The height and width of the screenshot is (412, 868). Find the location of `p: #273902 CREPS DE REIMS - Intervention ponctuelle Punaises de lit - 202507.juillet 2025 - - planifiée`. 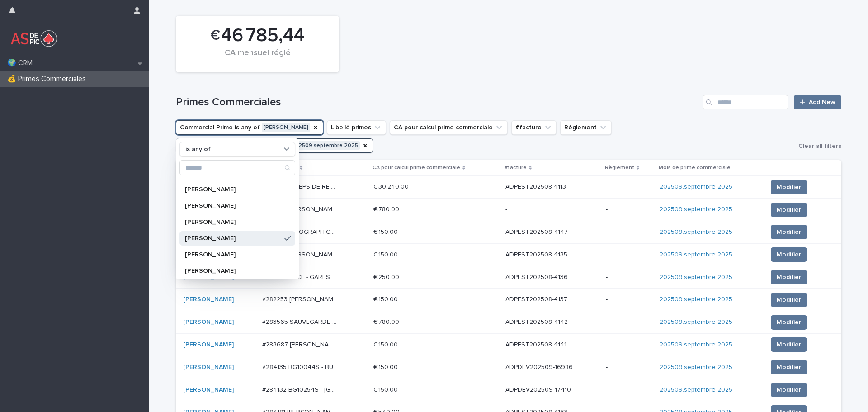

p: #273902 CREPS DE REIMS - Intervention ponctuelle Punaises de lit - 202507.juillet 2025 - - planifiée is located at coordinates (301, 186).